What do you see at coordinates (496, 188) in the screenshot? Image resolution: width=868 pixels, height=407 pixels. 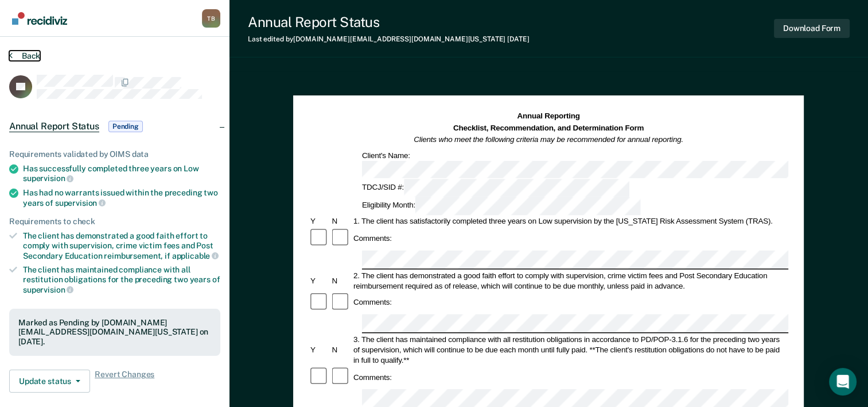 I see `div: TDCJ/SID #:` at bounding box center [496, 188].